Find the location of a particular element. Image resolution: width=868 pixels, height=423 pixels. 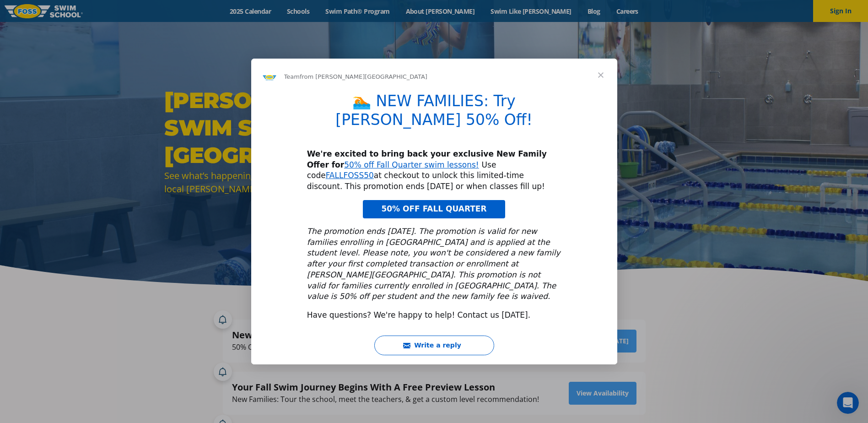

button: Write a reply is located at coordinates (434, 345).